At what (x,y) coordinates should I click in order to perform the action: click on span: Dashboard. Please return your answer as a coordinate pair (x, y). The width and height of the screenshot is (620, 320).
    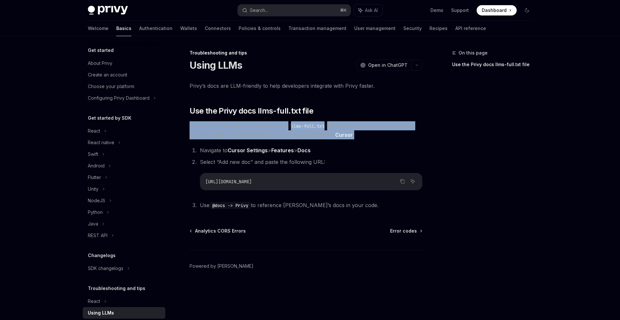
    Looking at the image, I should click on (494, 10).